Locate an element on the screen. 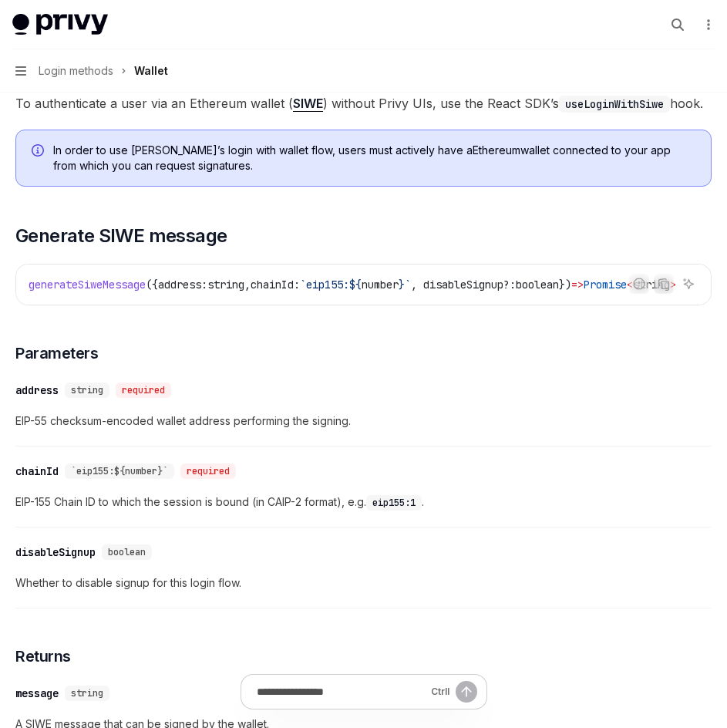 The height and width of the screenshot is (728, 727). span: , disableSignup? is located at coordinates (460, 284).